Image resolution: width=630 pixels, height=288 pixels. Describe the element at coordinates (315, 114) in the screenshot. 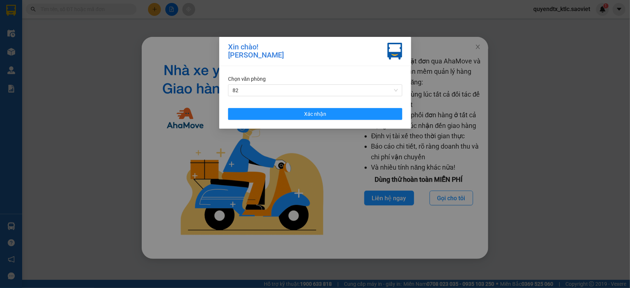

I see `button: Xác nhận` at that location.